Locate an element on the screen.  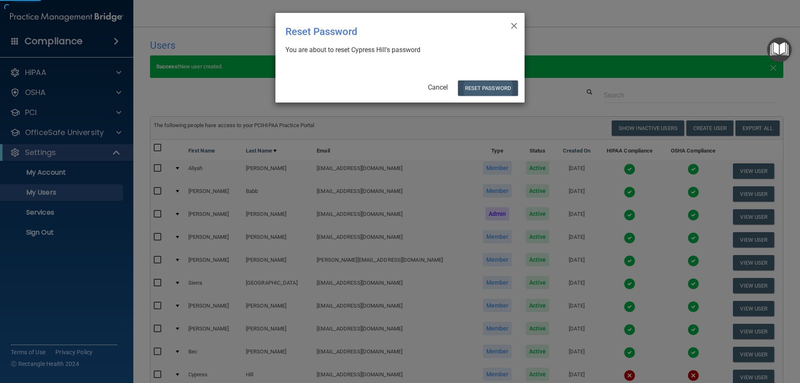
a: Cancel is located at coordinates (438, 87).